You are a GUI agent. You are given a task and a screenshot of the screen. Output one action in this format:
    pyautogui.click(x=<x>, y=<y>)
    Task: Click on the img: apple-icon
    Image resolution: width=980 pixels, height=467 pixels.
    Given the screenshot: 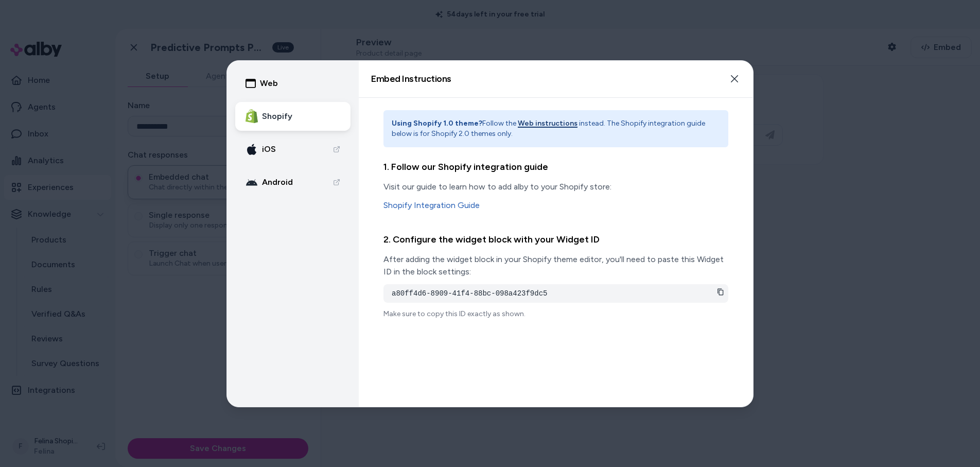 What is the action you would take?
    pyautogui.click(x=252, y=149)
    